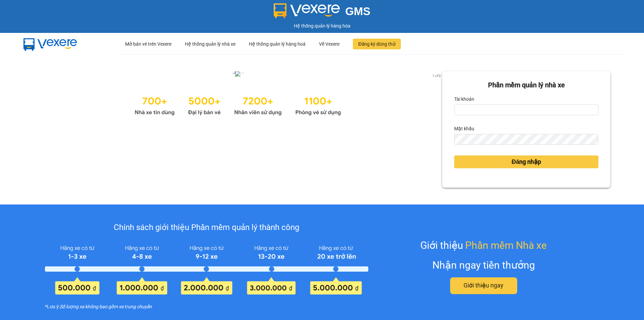 This screenshot has height=320, width=644. What do you see at coordinates (206, 228) in the screenshot?
I see `div: Chính sách giới thiệu Phần mềm quản lý thành công` at bounding box center [206, 228].